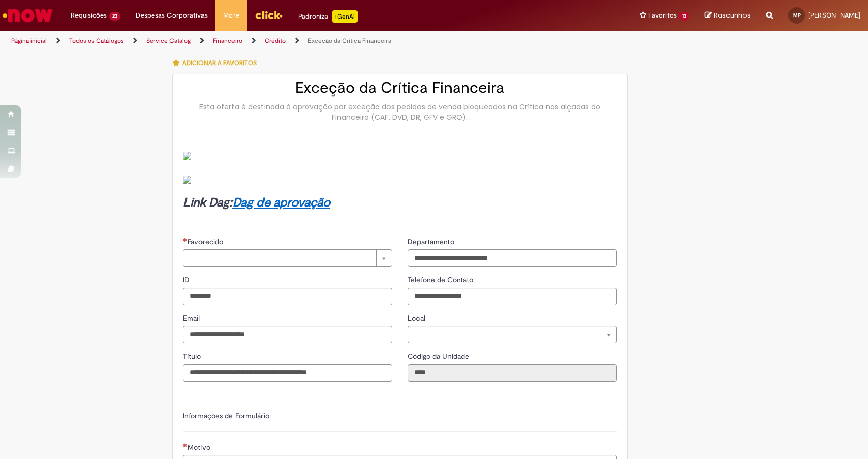 This screenshot has width=868, height=459. Describe the element at coordinates (28, 15) in the screenshot. I see `img: ServiceNow` at that location.